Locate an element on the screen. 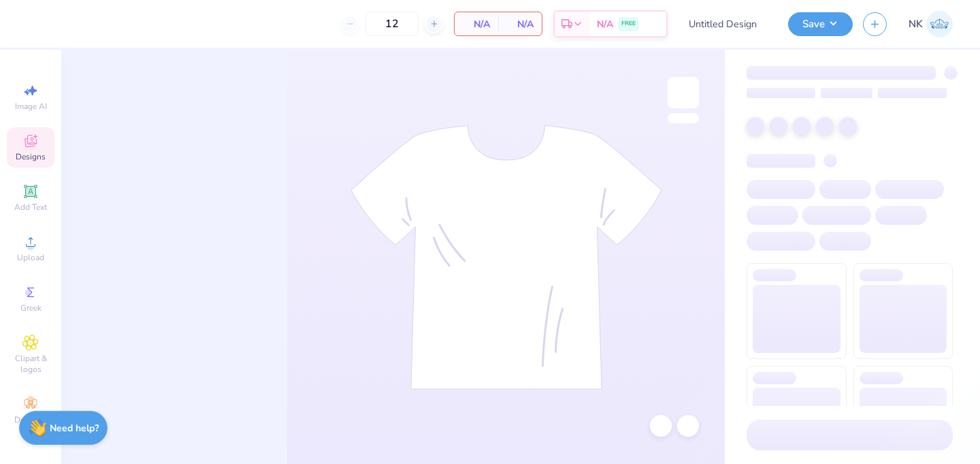  span: Clipart & logos is located at coordinates (30, 364).